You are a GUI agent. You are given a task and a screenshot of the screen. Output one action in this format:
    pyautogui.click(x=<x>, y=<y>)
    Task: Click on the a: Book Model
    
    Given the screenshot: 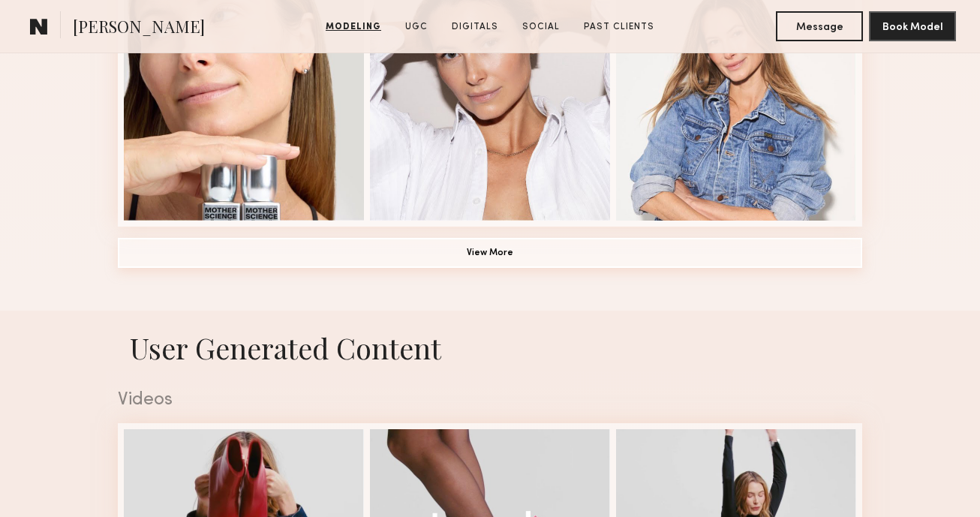 What is the action you would take?
    pyautogui.click(x=912, y=25)
    